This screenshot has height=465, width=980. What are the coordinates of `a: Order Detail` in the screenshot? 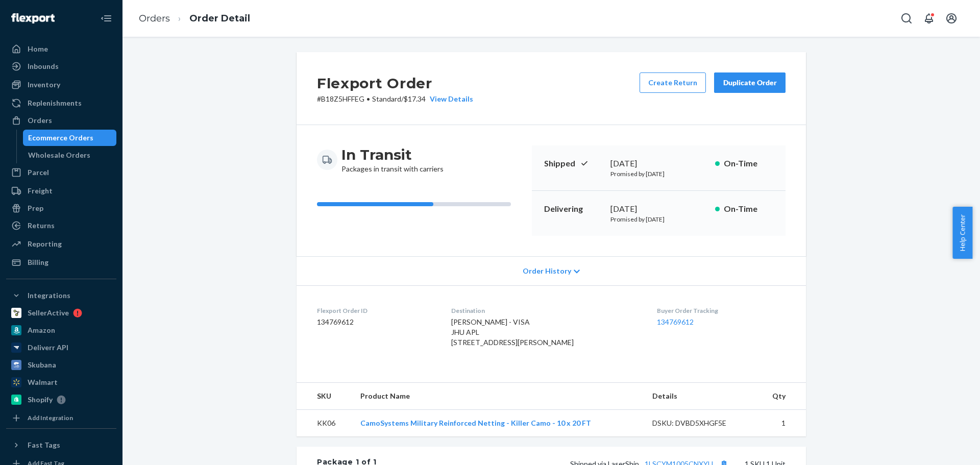 It's located at (220, 18).